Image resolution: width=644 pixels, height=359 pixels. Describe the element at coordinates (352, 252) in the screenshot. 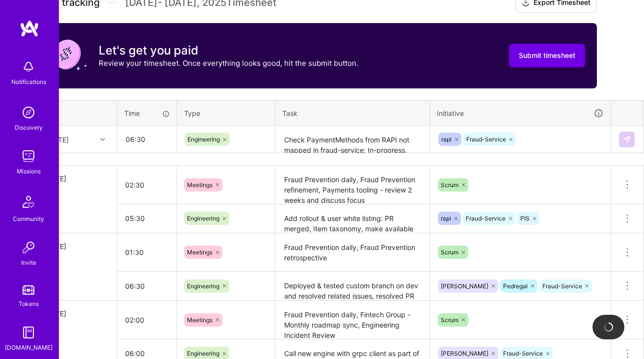

I see `textarea: Fraud Prevention daily, Fraud Prevention retrospective` at that location.